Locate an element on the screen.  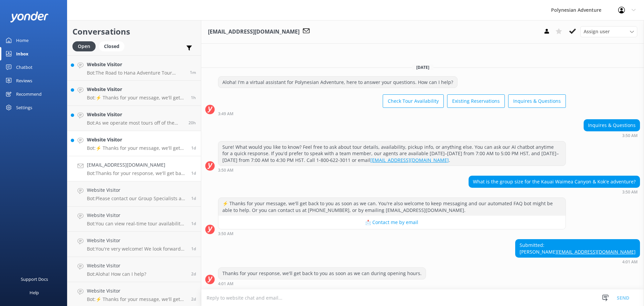
div: Open is located at coordinates (84, 47).